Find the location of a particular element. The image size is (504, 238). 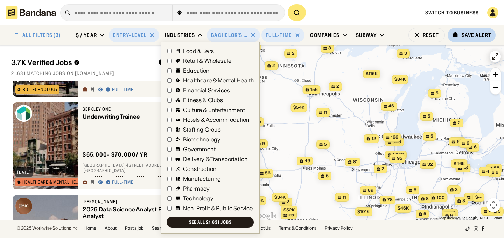

div: Pharmacy is located at coordinates (197, 188).